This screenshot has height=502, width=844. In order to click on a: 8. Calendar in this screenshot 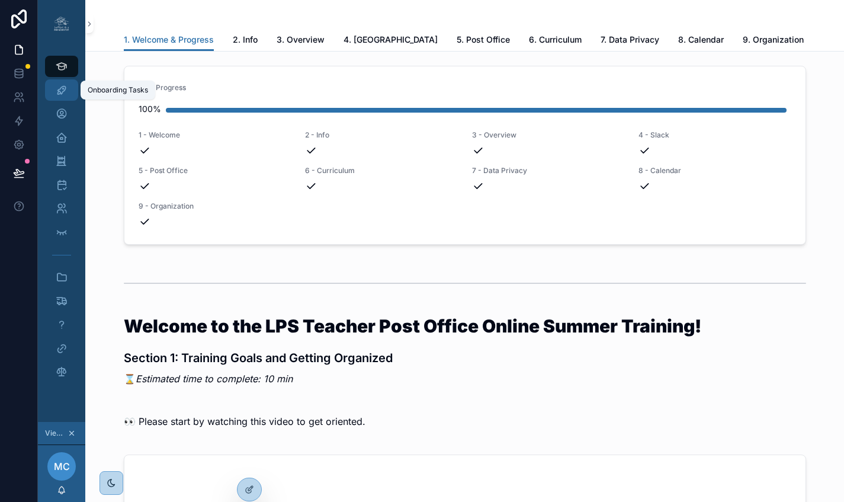, I will do `click(701, 41)`.